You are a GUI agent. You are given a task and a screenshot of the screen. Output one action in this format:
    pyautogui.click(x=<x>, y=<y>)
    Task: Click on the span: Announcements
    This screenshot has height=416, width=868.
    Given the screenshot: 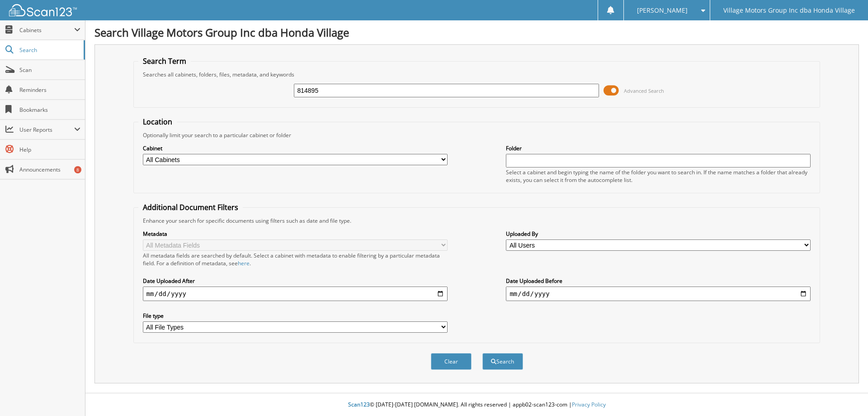 What is the action you would take?
    pyautogui.click(x=50, y=169)
    